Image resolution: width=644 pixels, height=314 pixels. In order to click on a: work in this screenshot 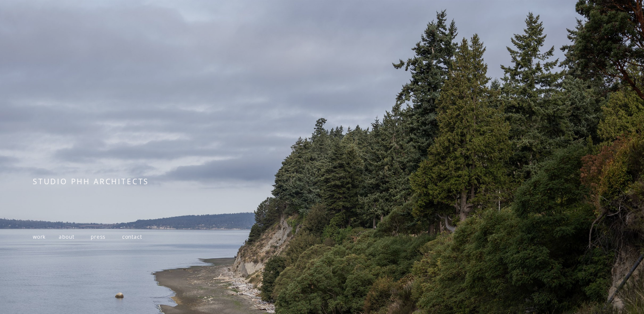, I will do `click(39, 237)`.